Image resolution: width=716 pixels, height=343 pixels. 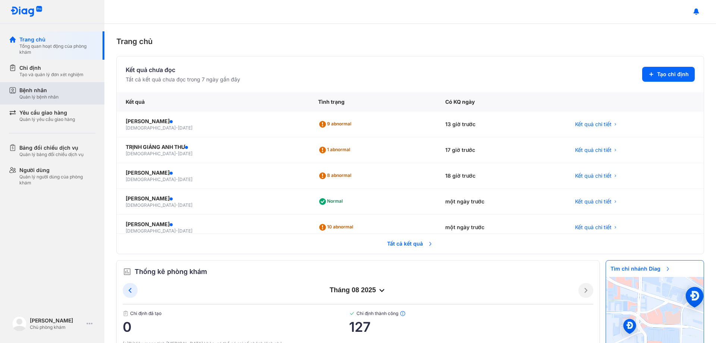 I want to click on div: Kết quả, so click(x=213, y=102).